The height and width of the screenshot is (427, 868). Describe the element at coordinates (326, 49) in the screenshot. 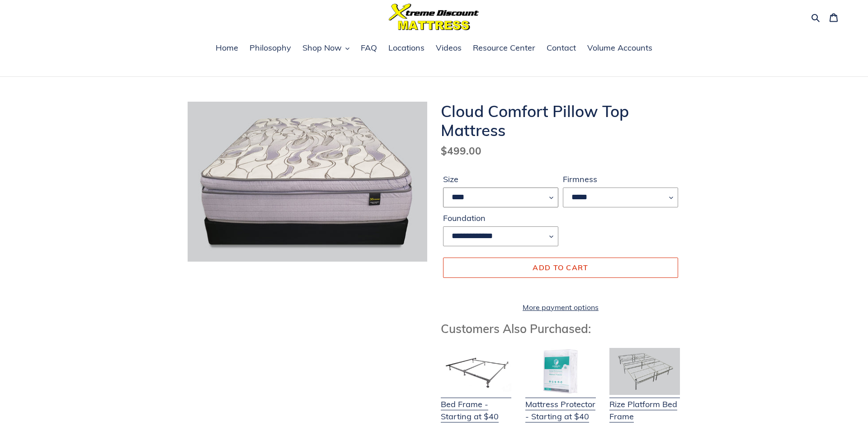

I see `button: Shop Now` at that location.